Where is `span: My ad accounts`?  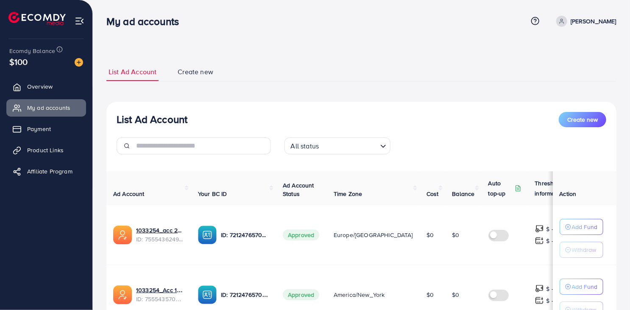
span: My ad accounts is located at coordinates (49, 108).